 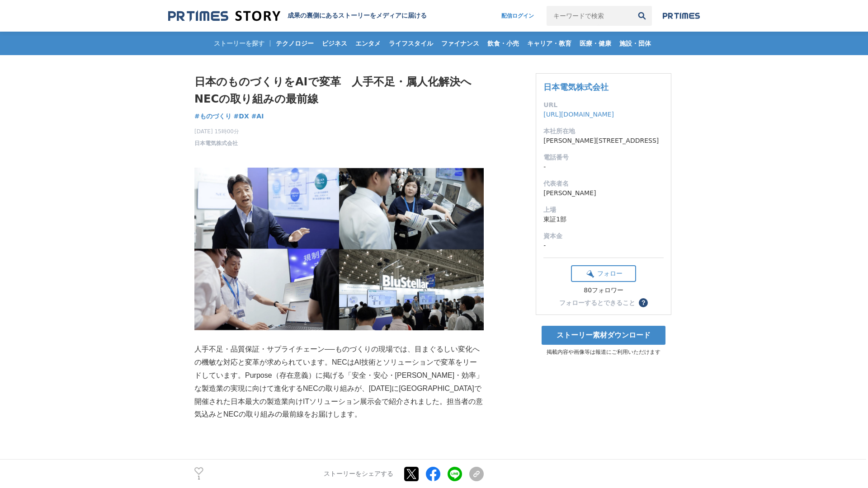 I want to click on dt: 代表者名, so click(x=603, y=183).